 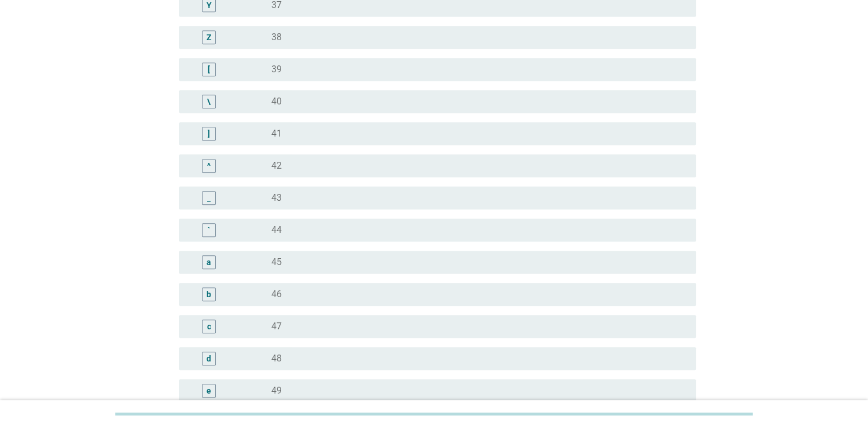 What do you see at coordinates (277, 166) in the screenshot?
I see `label: 42` at bounding box center [277, 166].